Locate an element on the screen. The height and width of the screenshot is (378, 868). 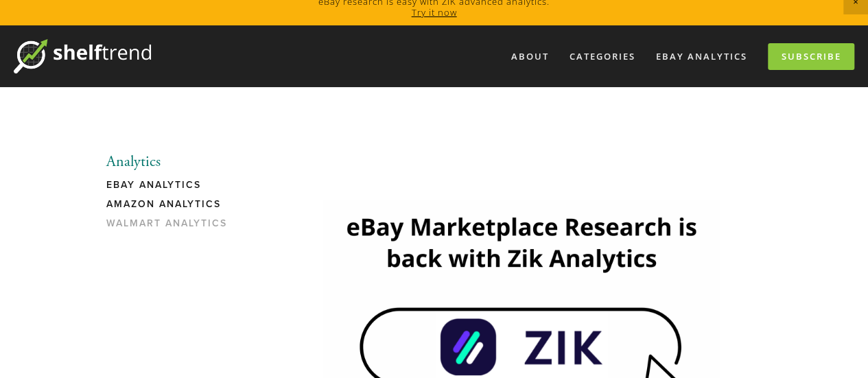
a: Walmart Analytics is located at coordinates (172, 227).